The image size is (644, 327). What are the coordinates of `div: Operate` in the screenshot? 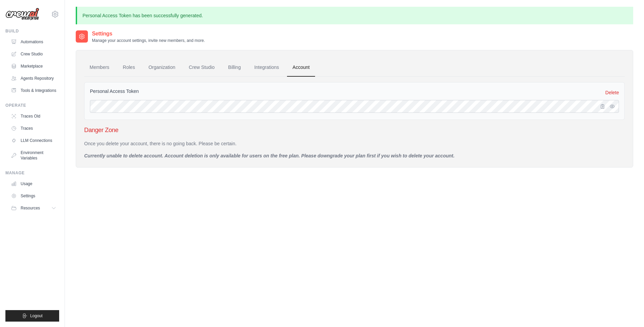 It's located at (32, 105).